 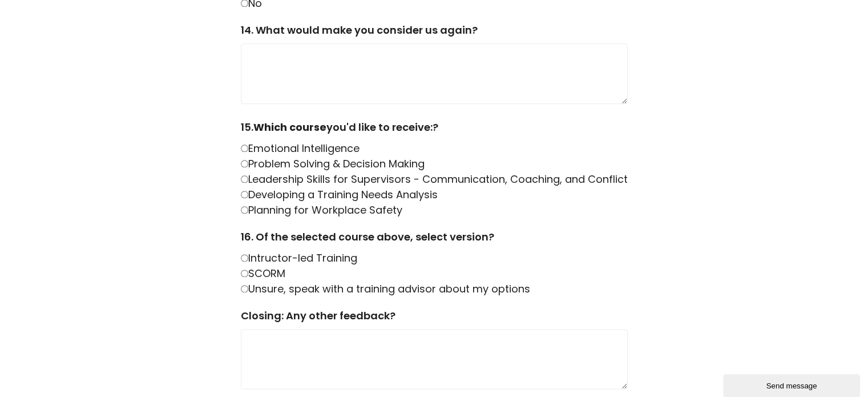 What do you see at coordinates (68, 14) in the screenshot?
I see `div: Send message` at bounding box center [68, 14].